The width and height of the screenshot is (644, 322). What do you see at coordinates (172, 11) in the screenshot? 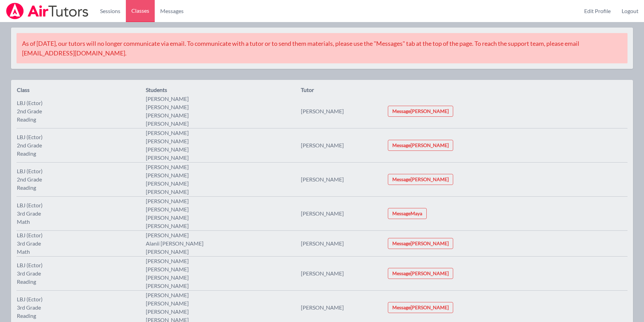
I see `span: Messages` at bounding box center [172, 11].